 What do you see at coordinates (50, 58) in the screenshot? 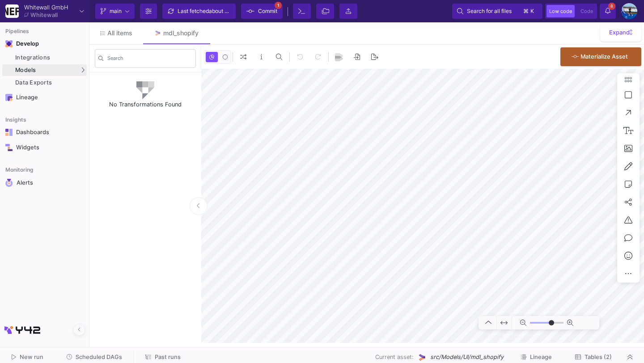
I see `div: Integrations` at bounding box center [50, 58].